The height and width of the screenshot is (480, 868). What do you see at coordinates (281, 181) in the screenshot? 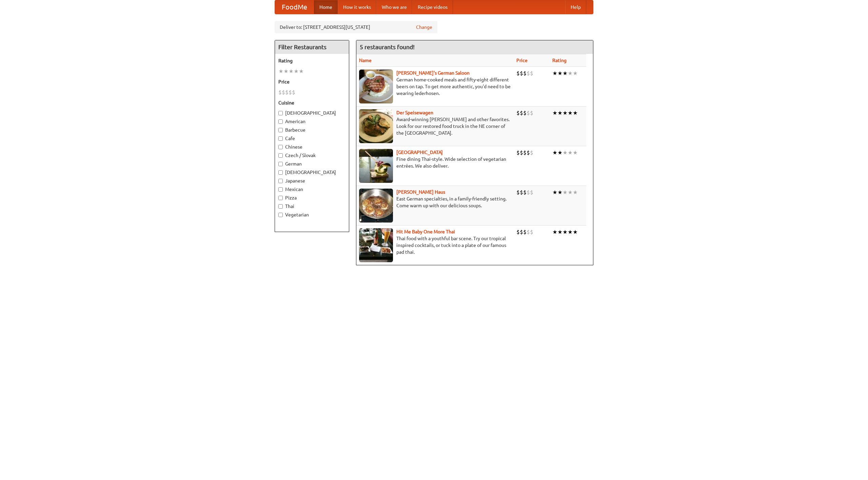
I see `input: Japanese` at bounding box center [281, 181].